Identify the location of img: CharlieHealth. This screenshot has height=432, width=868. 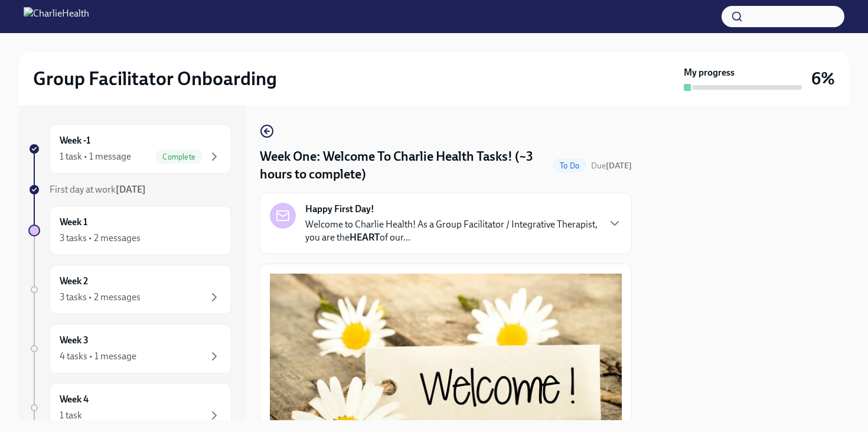
(56, 16).